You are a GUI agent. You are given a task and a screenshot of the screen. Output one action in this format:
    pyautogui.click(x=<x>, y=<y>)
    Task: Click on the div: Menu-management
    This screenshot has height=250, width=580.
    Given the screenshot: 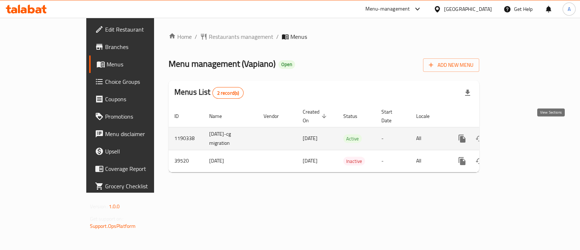 What is the action you would take?
    pyautogui.click(x=388, y=9)
    